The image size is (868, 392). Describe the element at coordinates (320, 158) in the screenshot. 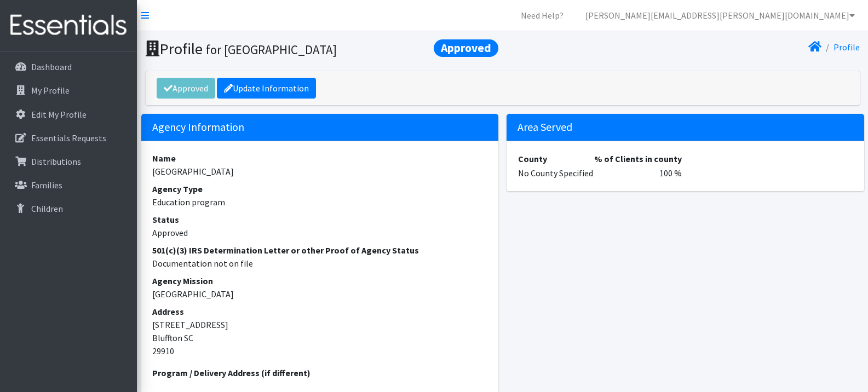

I see `dt: Name` at that location.